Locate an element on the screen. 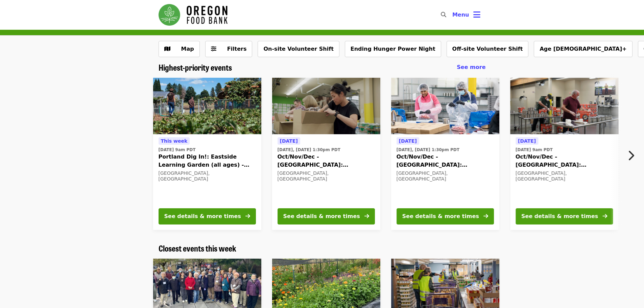  button: Ending Hunger Power Night is located at coordinates (393, 49).